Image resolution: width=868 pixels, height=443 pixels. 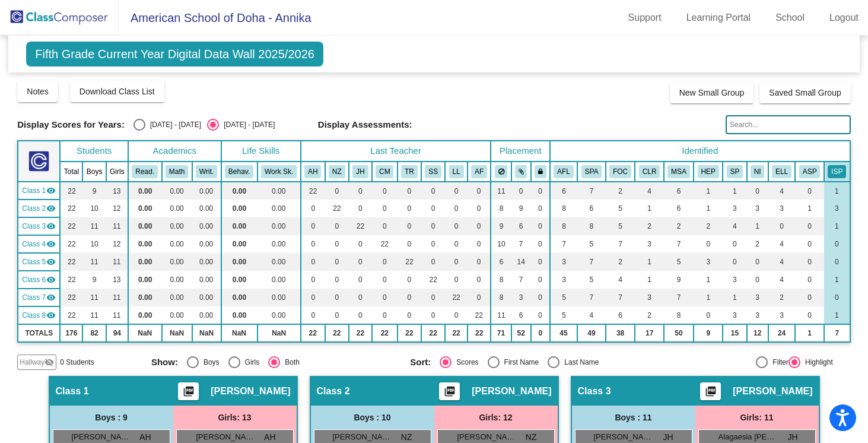 I want to click on td: 2, so click(x=758, y=244).